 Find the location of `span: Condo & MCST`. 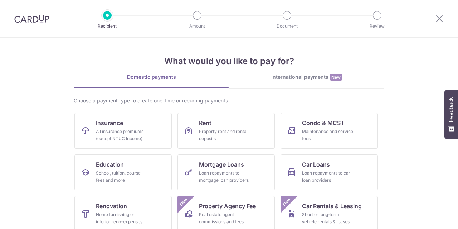

span: Condo & MCST is located at coordinates (323, 123).